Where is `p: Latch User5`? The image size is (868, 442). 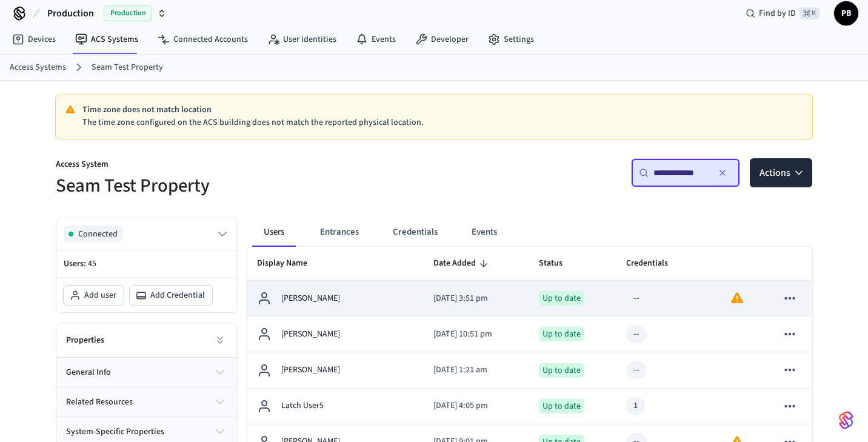
p: Latch User5 is located at coordinates (302, 405).